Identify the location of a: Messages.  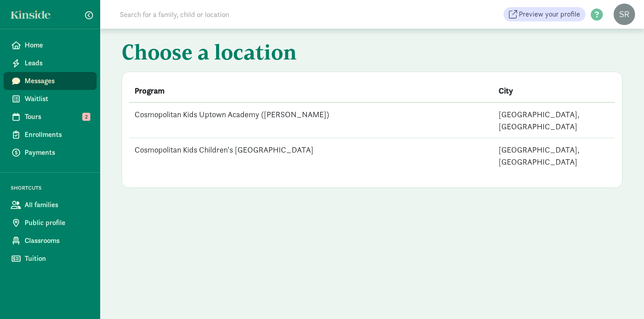
(50, 81).